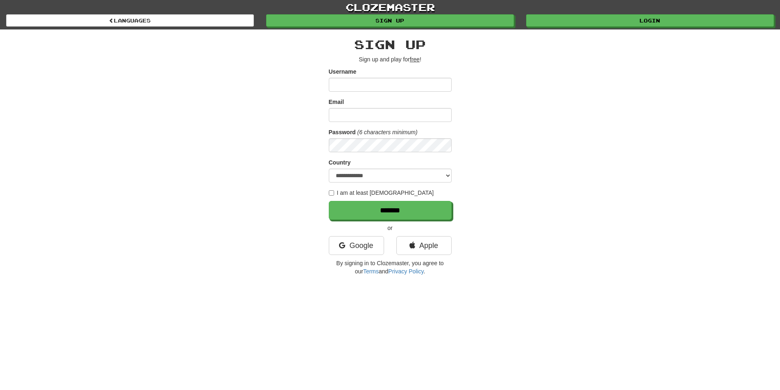 This screenshot has height=390, width=780. Describe the element at coordinates (406, 272) in the screenshot. I see `a: Privacy Policy` at that location.